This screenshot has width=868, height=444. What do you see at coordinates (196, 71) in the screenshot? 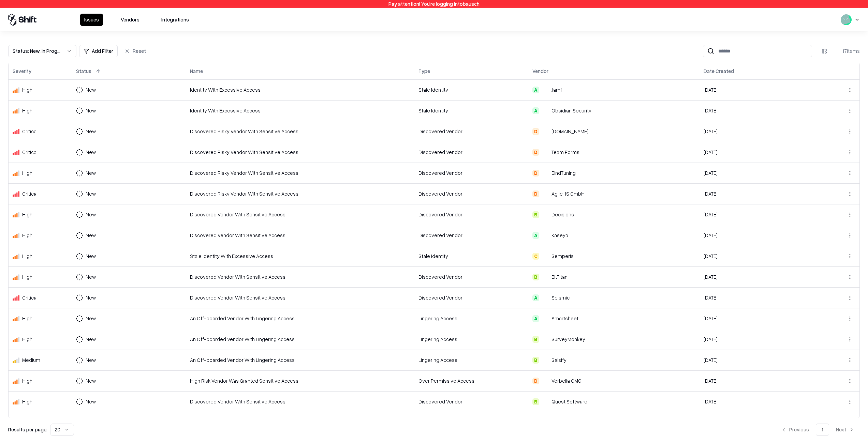
I see `div: Name` at bounding box center [196, 71].